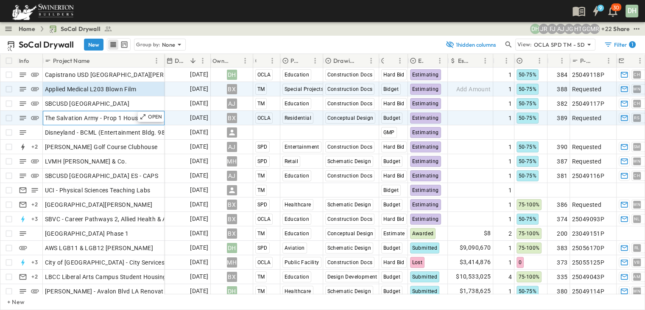  What do you see at coordinates (27, 29) in the screenshot?
I see `a: Home` at bounding box center [27, 29].